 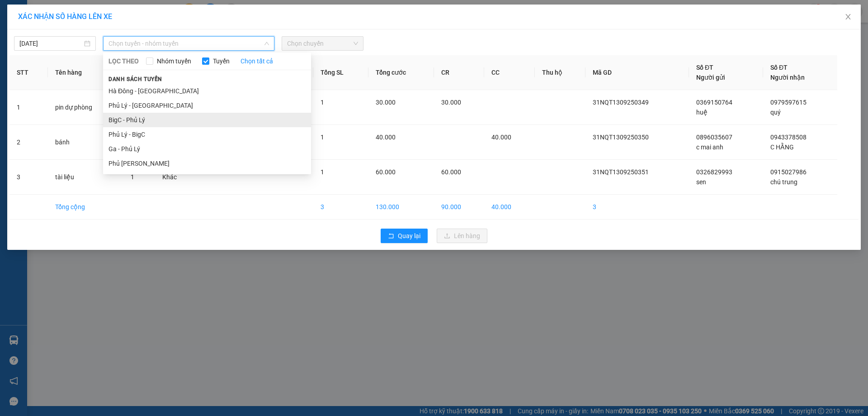 I want to click on span: Người gửi, so click(x=711, y=78).